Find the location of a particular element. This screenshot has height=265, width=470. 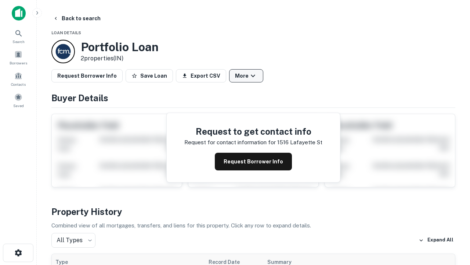

span: Saved is located at coordinates (18, 105).